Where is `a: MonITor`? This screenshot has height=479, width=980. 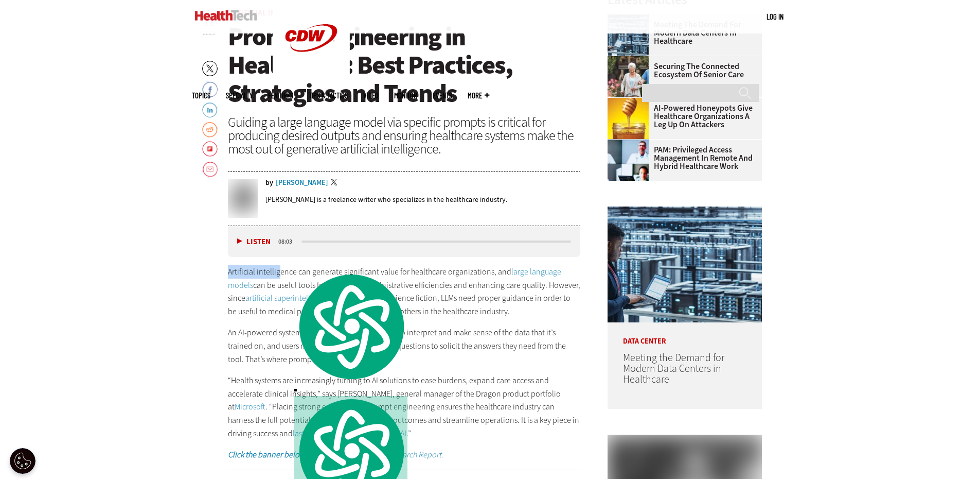 a: MonITor is located at coordinates (405, 95).